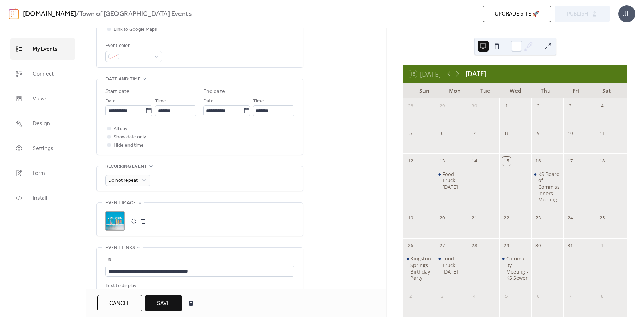 The height and width of the screenshot is (317, 644). I want to click on div: Community Meeting - KS Sewer, so click(517, 268).